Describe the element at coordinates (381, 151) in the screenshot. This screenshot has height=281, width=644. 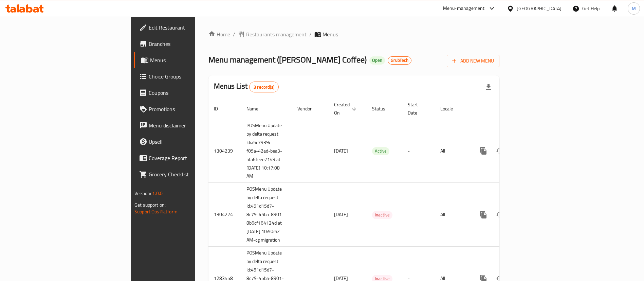
I see `span: Active` at that location.